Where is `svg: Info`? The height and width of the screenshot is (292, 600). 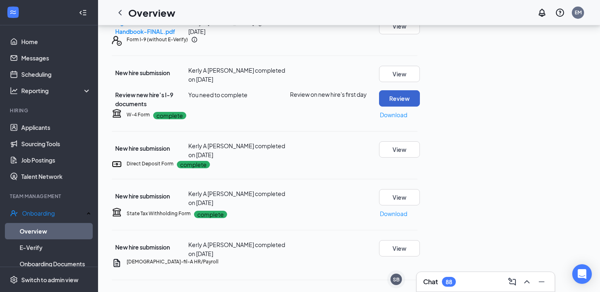
svg: Info is located at coordinates (194, 40).